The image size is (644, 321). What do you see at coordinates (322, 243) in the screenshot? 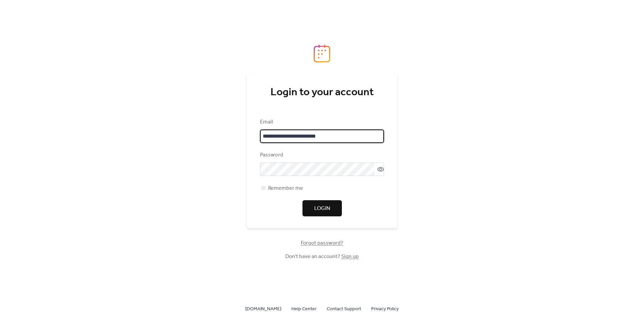
I see `a: Forgot password?` at bounding box center [322, 243].